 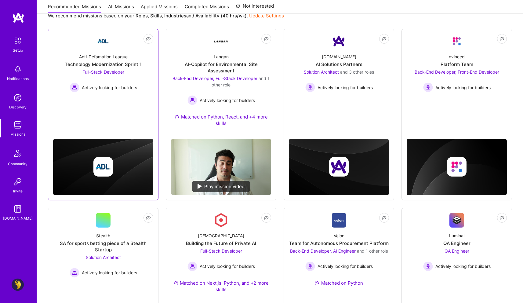 I want to click on b: Roles, so click(x=142, y=16).